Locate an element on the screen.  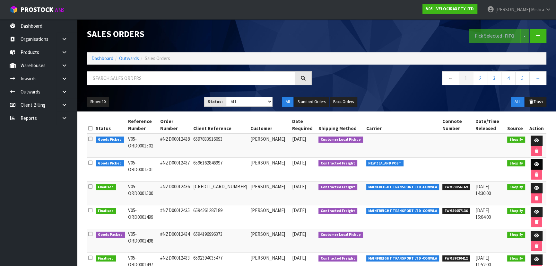
td: V05-ORD0001499 is located at coordinates (143, 217).